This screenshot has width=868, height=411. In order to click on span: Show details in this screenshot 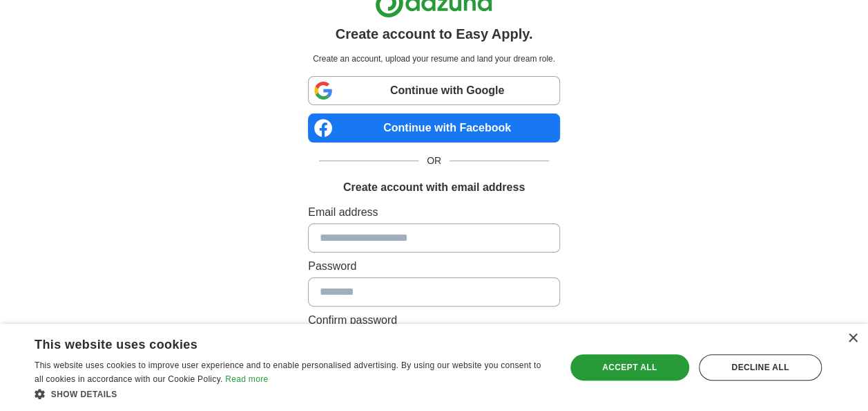, I will do `click(85, 394)`.